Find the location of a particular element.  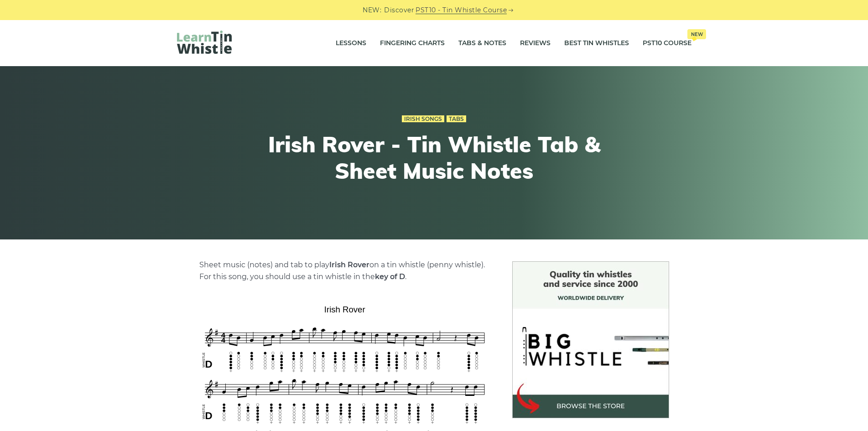

a: Best Tin Whistles is located at coordinates (596, 43).